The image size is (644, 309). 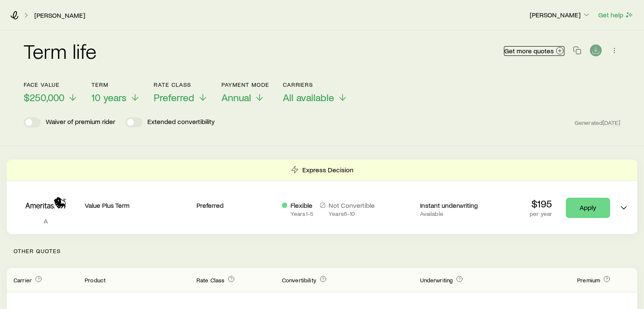 What do you see at coordinates (598, 123) in the screenshot?
I see `span: Generated` at bounding box center [598, 123].